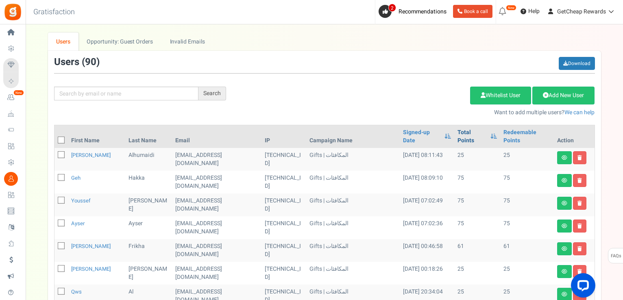 The image size is (623, 300). Describe the element at coordinates (77, 62) in the screenshot. I see `h3: Users ( )` at that location.